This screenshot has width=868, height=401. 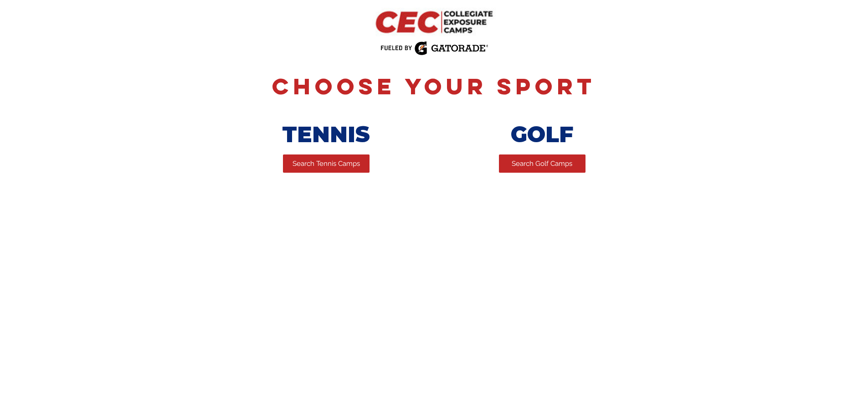 What do you see at coordinates (326, 164) in the screenshot?
I see `span: Search Tennis Camps` at bounding box center [326, 164].